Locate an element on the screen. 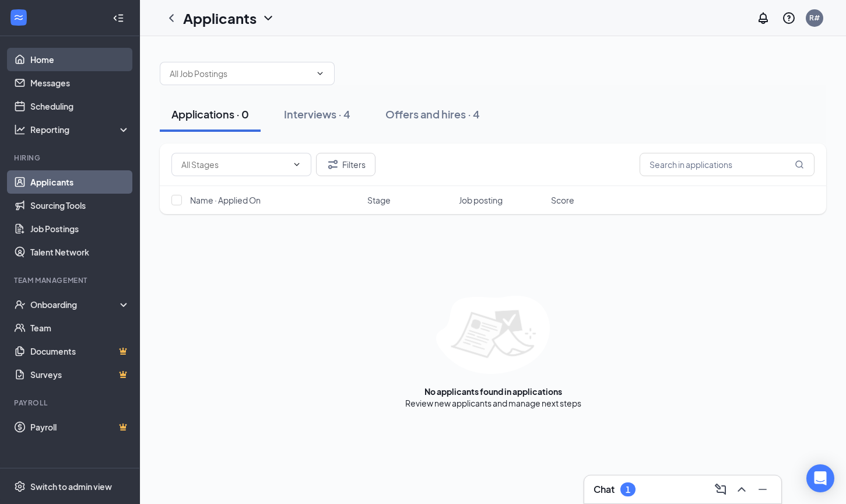 The width and height of the screenshot is (846, 504). a: Sourcing Tools is located at coordinates (80, 205).